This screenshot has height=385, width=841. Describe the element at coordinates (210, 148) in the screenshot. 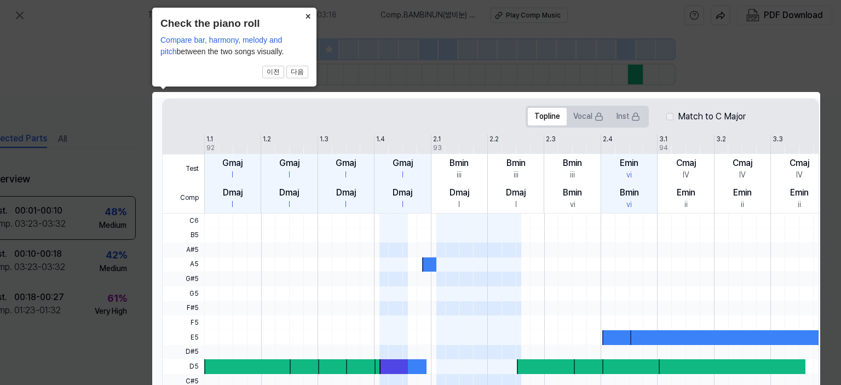

I see `div: 92` at that location.